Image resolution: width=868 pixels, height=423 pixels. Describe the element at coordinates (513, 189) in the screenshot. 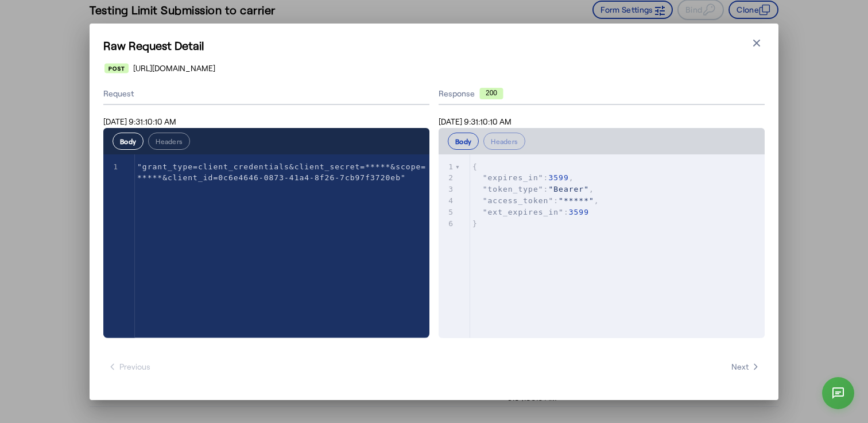

I see `span: "token_type"` at that location.